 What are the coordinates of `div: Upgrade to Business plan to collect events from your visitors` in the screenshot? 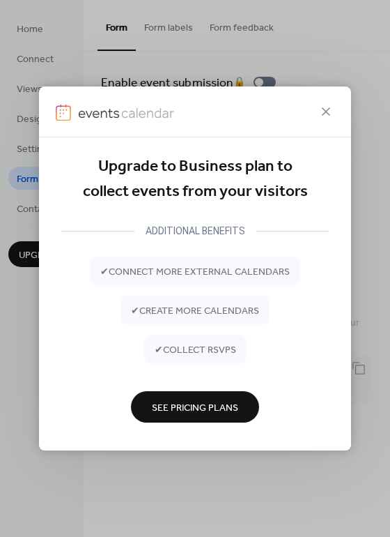 It's located at (195, 179).